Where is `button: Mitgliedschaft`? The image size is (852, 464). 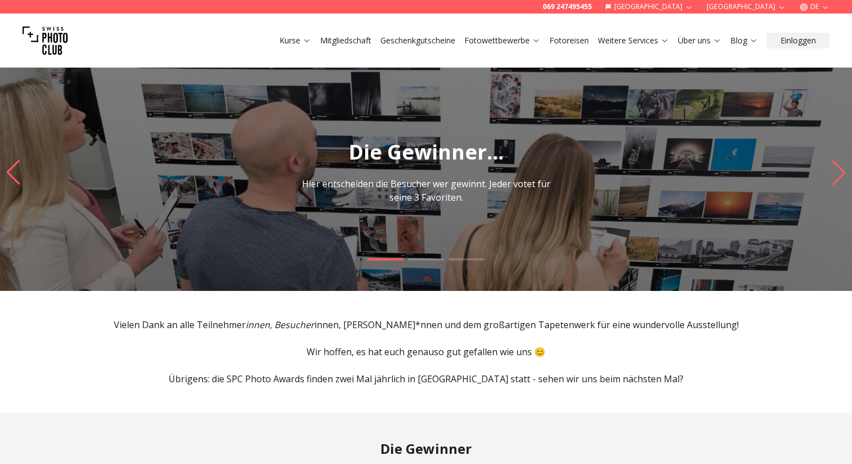 button: Mitgliedschaft is located at coordinates (345, 41).